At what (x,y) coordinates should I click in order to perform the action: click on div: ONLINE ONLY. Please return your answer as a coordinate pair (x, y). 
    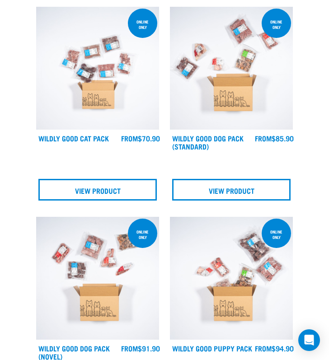
    Looking at the image, I should click on (142, 24).